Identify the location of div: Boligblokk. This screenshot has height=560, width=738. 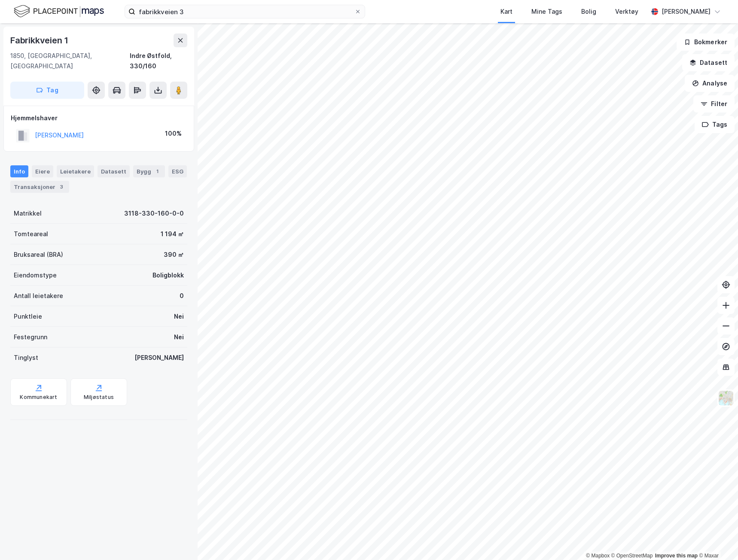
(168, 275).